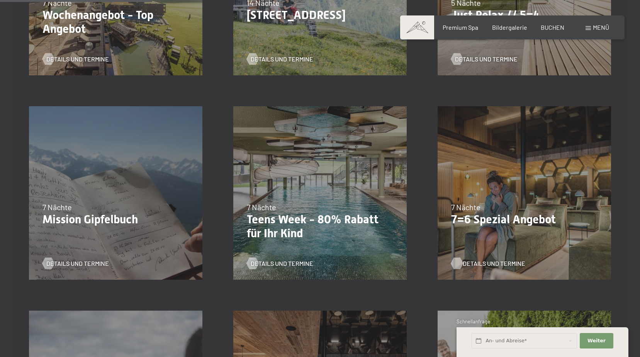 The width and height of the screenshot is (640, 357). What do you see at coordinates (509, 27) in the screenshot?
I see `a: Bildergalerie` at bounding box center [509, 27].